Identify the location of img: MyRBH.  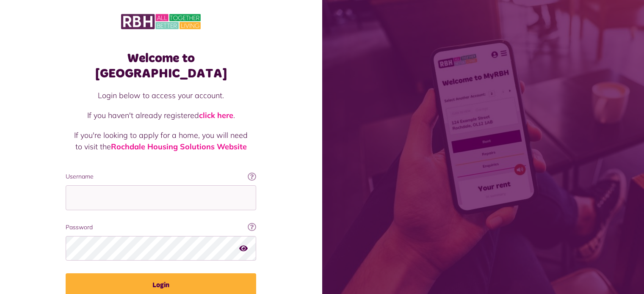
(161, 21).